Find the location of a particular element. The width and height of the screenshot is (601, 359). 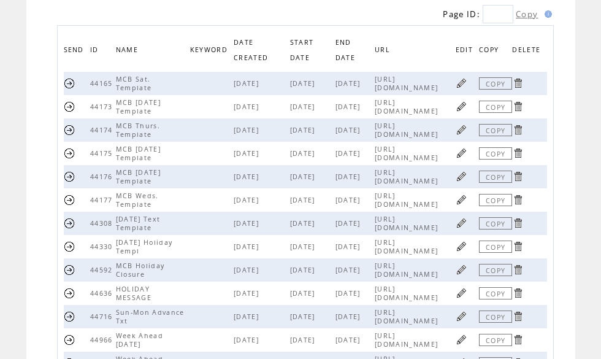

span: 44592 is located at coordinates (103, 270).